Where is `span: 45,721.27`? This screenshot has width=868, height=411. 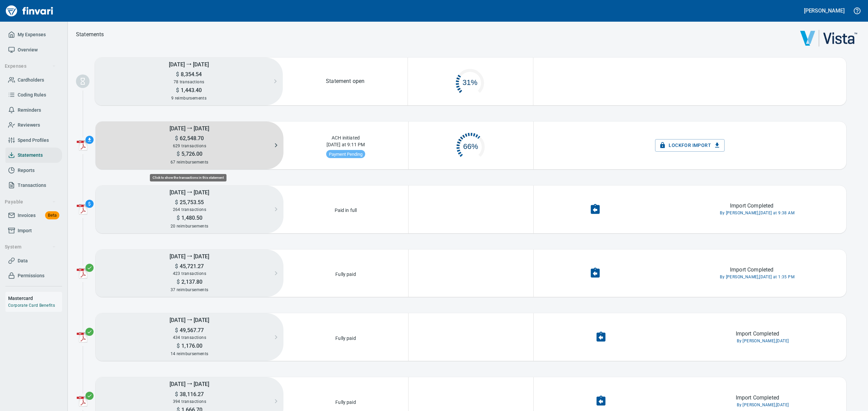
span: 45,721.27 is located at coordinates (191, 266).